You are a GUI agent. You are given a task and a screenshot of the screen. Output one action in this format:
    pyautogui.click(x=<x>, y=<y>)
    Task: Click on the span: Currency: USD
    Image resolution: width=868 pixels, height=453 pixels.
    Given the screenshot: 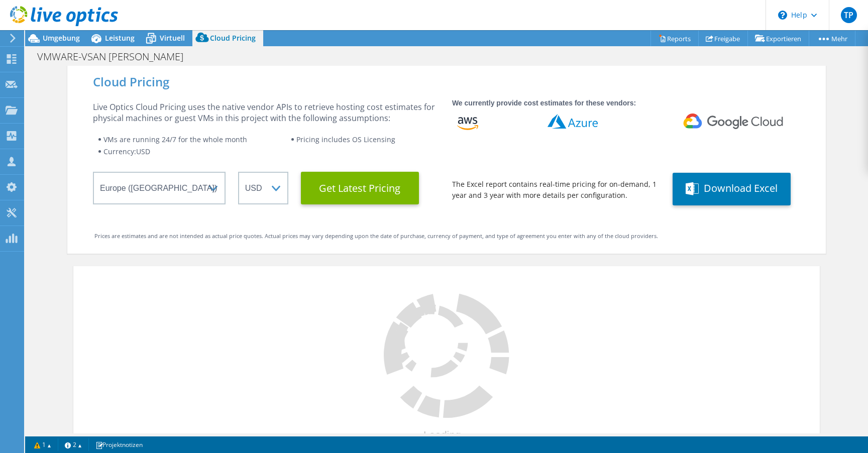 What is the action you would take?
    pyautogui.click(x=126, y=151)
    